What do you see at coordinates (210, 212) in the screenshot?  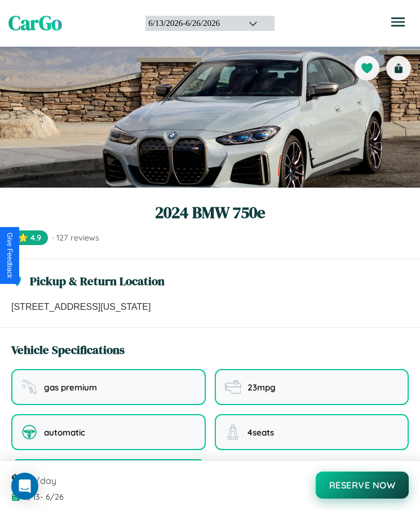 I see `h1: 2024 BMW 750e` at bounding box center [210, 212].